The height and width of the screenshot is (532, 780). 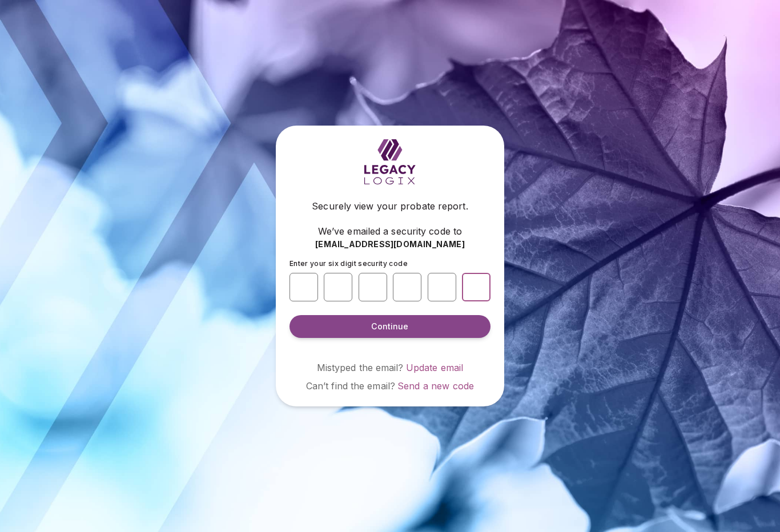 I want to click on button: Continue, so click(x=390, y=327).